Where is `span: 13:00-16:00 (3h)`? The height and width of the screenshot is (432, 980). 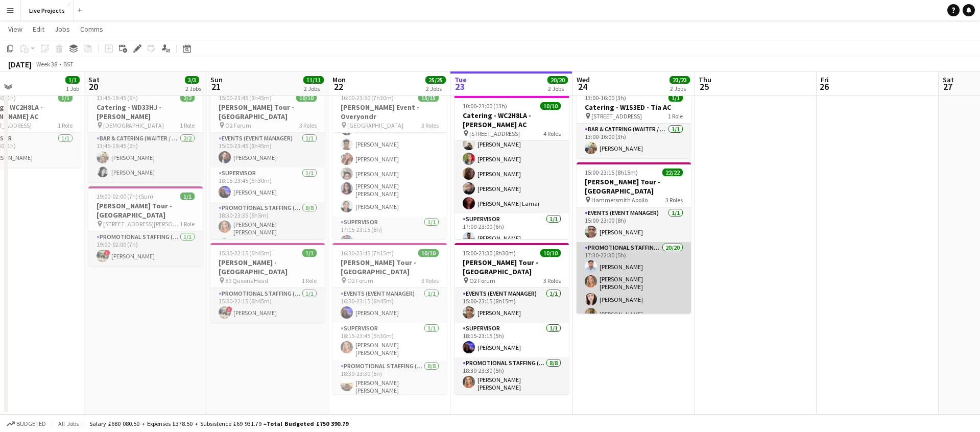 span: 13:00-16:00 (3h) is located at coordinates (605, 98).